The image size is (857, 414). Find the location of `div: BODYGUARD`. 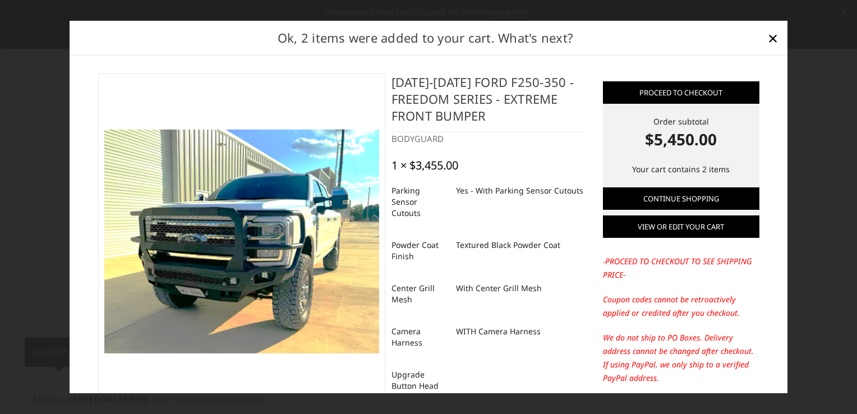

div: BODYGUARD is located at coordinates (488, 138).